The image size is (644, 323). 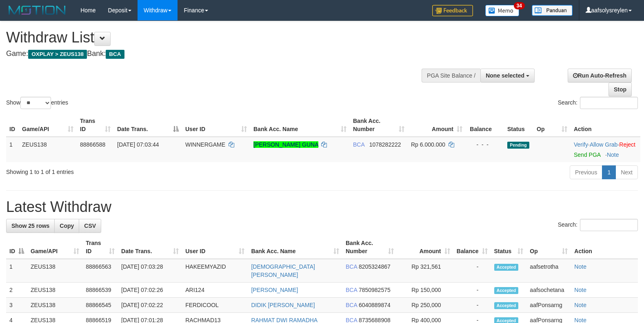 I want to click on td: Rp 250,000, so click(x=425, y=305).